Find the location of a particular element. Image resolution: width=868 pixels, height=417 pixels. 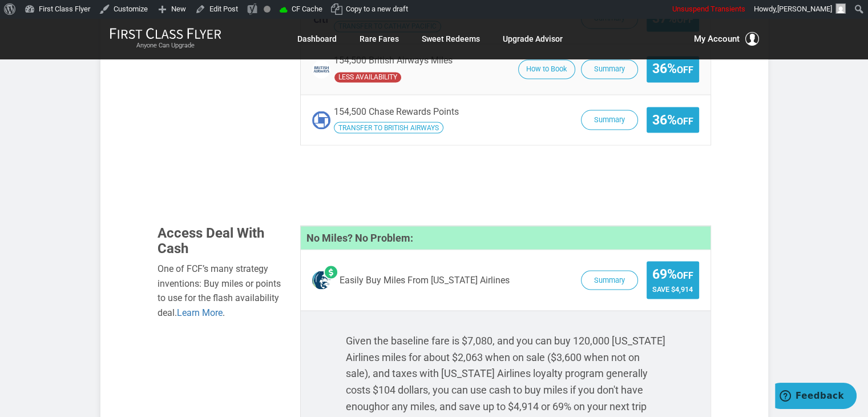

a: Upgrade Advisor is located at coordinates (533, 39).